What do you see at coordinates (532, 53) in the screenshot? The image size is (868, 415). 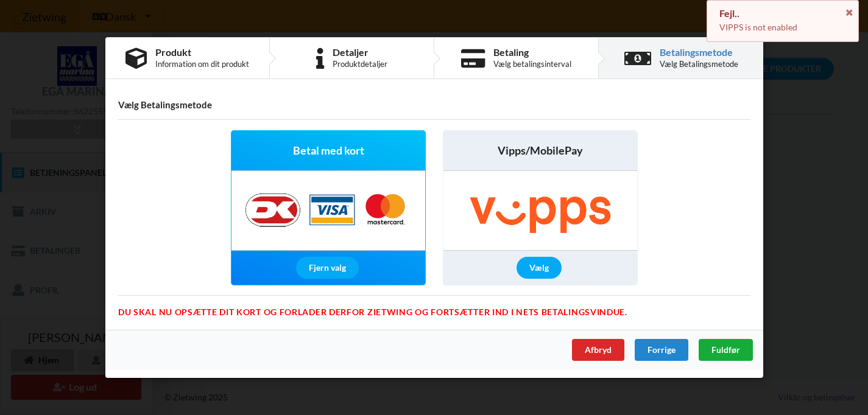 I see `div: Betaling` at bounding box center [532, 53].